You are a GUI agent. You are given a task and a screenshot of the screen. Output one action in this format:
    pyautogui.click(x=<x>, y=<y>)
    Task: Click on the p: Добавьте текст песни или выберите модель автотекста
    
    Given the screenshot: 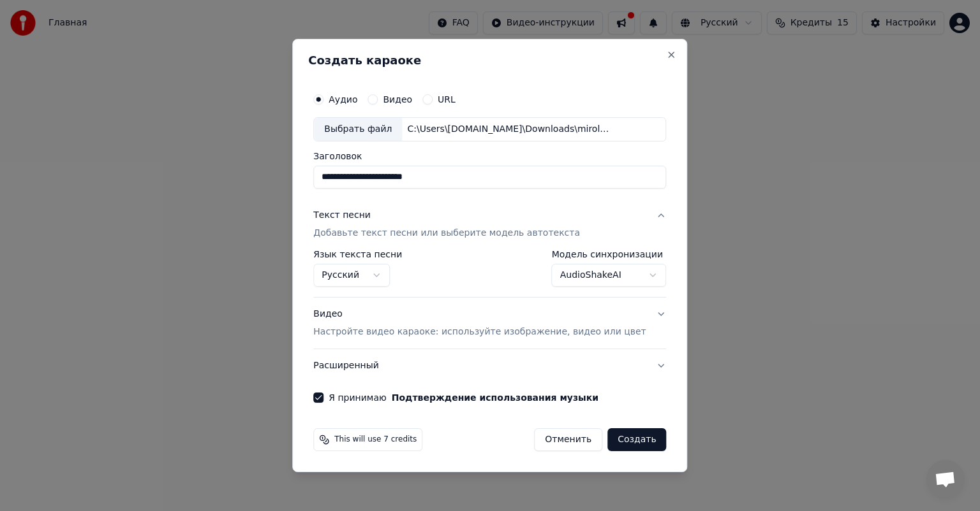 What is the action you would take?
    pyautogui.click(x=447, y=233)
    